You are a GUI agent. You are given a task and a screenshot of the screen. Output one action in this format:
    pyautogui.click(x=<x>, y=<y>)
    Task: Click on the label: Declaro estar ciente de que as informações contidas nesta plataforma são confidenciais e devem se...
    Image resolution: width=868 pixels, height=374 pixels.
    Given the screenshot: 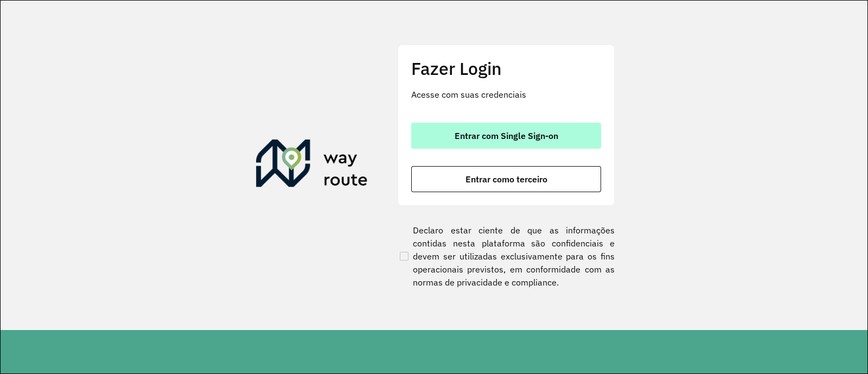 What is the action you would take?
    pyautogui.click(x=506, y=256)
    